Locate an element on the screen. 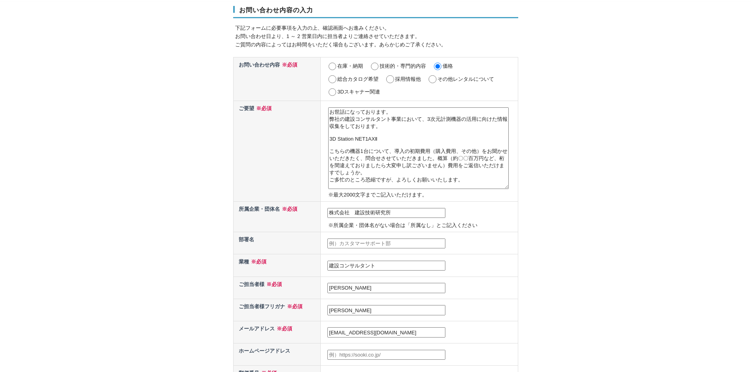  label: 在庫・納期 is located at coordinates (350, 66).